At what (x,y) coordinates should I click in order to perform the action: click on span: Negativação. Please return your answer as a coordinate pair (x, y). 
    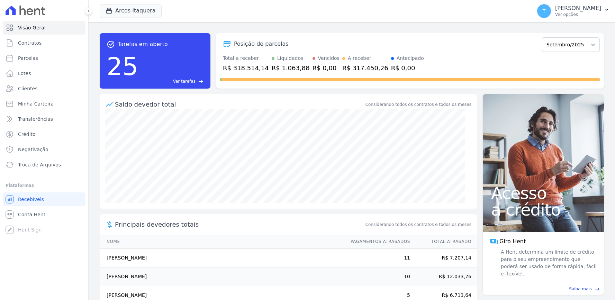
    Looking at the image, I should click on (33, 150).